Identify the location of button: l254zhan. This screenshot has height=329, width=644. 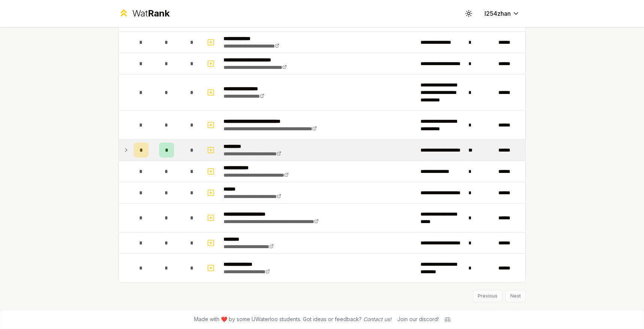
(502, 13).